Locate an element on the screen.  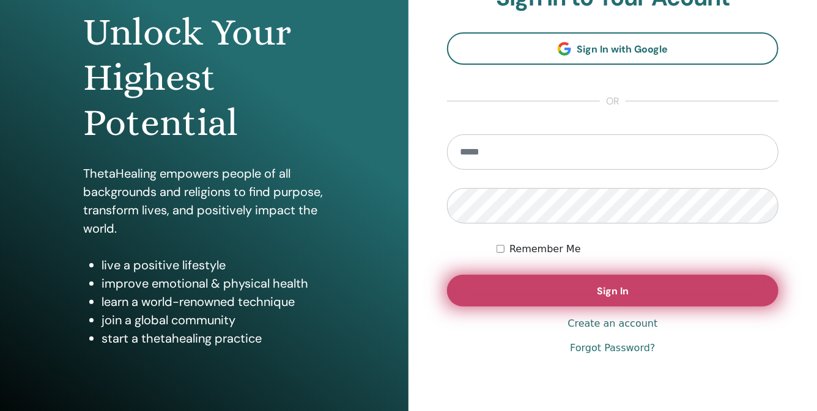
li: live a positive lifestyle is located at coordinates (213, 265).